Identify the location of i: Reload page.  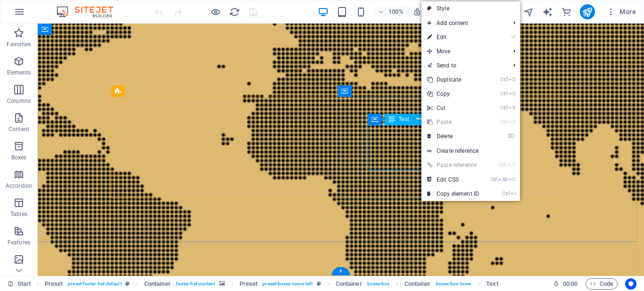
(234, 11).